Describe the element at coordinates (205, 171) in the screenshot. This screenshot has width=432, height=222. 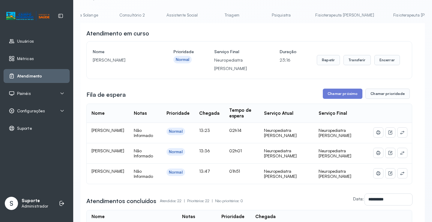
I see `span: 13:47` at that location.